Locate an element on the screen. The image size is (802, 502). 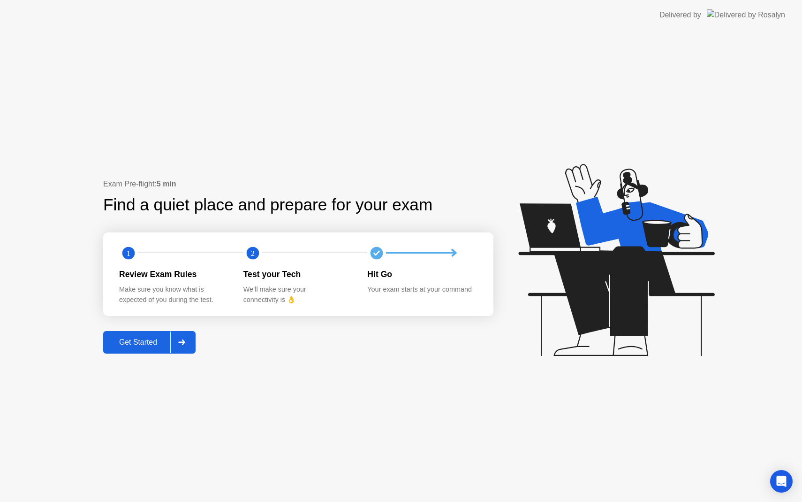
text: 1 is located at coordinates (129, 252).